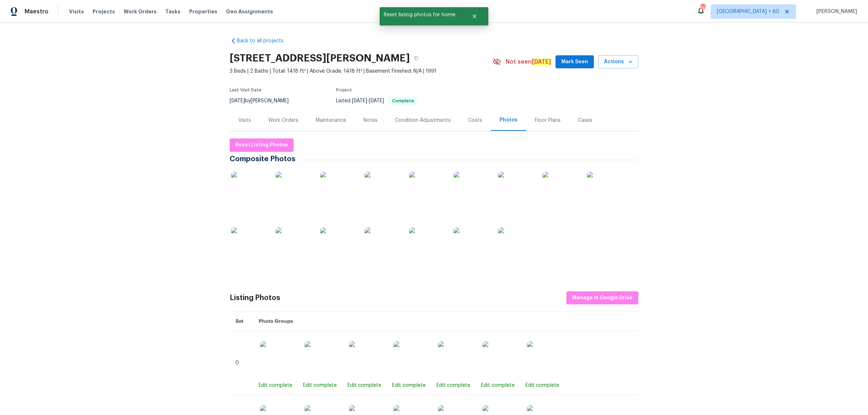 This screenshot has height=415, width=868. Describe the element at coordinates (250, 12) in the screenshot. I see `span: Geo Assignments` at that location.